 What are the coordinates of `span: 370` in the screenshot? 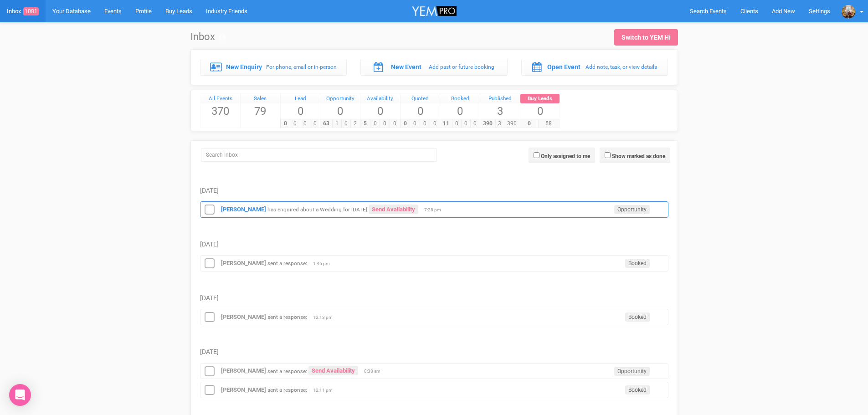 It's located at (221, 112).